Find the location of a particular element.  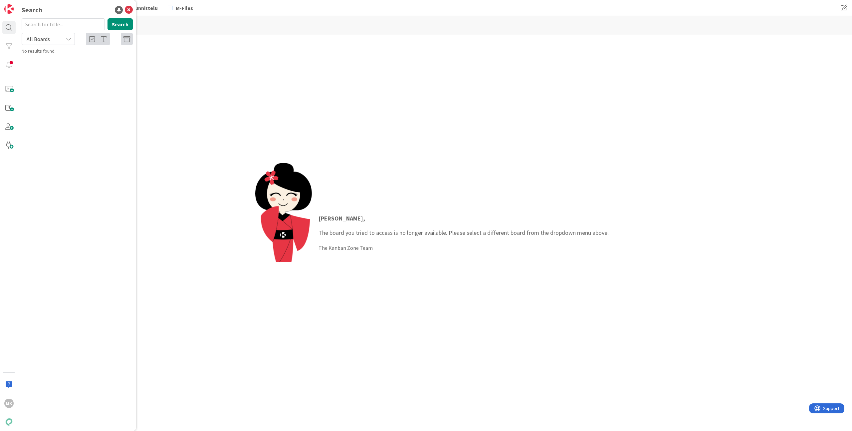

div: No results found. is located at coordinates (77, 51).